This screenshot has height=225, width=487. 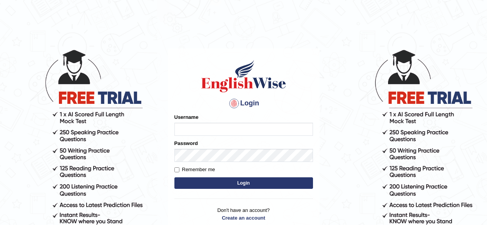 I want to click on button: Login, so click(x=244, y=183).